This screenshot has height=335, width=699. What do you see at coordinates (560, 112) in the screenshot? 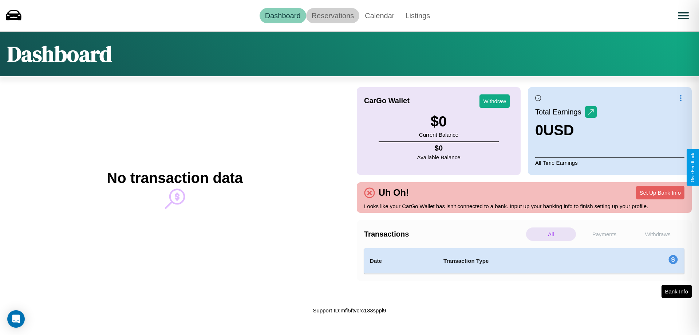
I see `p: Total Earnings` at bounding box center [560, 112].